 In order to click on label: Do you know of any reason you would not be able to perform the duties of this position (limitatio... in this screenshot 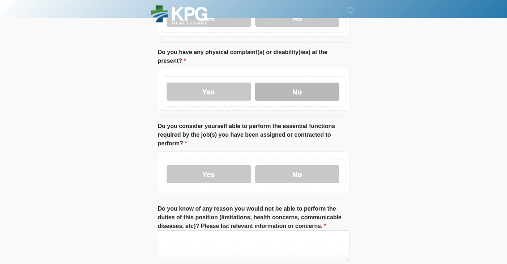, I will do `click(253, 218)`.